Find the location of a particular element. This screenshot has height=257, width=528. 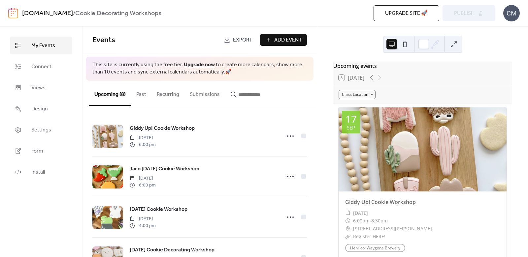

div: CM is located at coordinates (511, 13).